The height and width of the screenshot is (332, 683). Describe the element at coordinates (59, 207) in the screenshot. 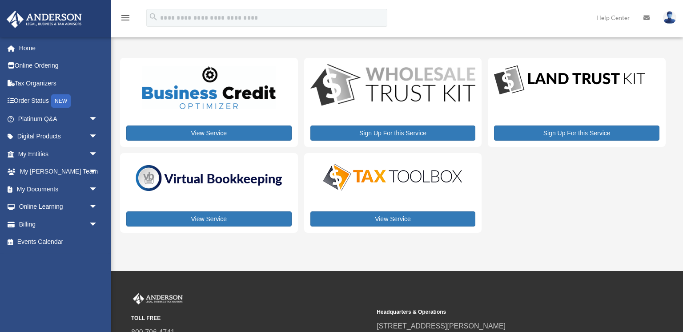

I see `a: Online Learningarrow_drop_down` at that location.